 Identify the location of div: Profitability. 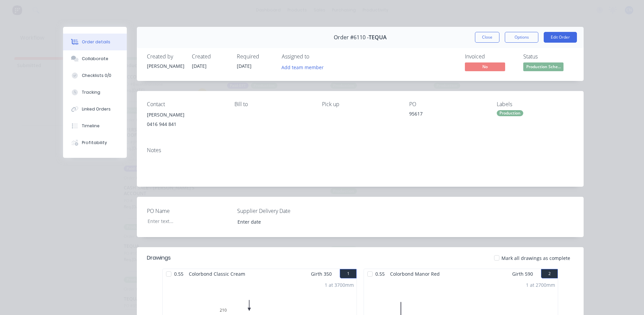
(94, 143).